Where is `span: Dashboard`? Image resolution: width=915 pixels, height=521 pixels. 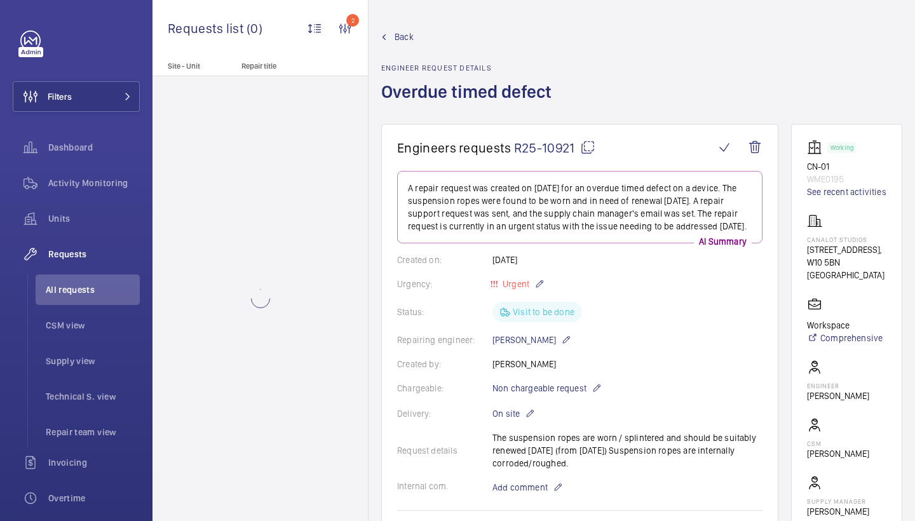
span: Dashboard is located at coordinates (94, 147).